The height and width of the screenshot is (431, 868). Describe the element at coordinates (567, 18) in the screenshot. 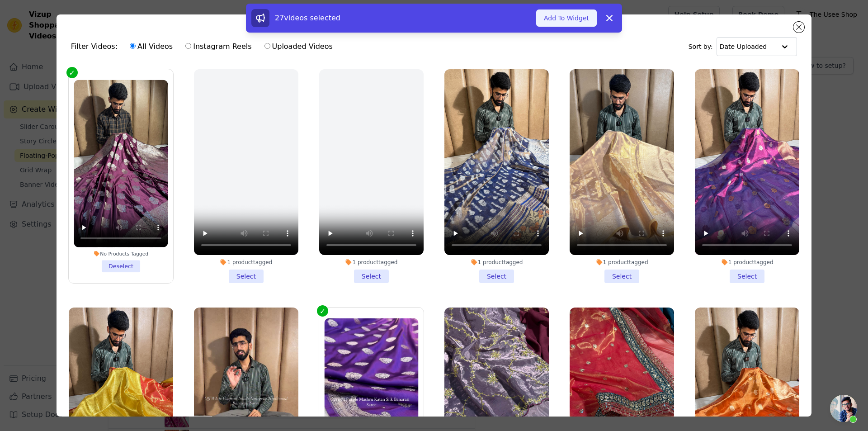

I see `button: Add To Widget` at that location.